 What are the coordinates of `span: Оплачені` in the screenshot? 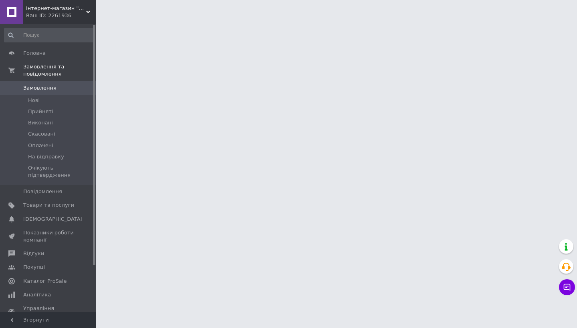 It's located at (40, 146).